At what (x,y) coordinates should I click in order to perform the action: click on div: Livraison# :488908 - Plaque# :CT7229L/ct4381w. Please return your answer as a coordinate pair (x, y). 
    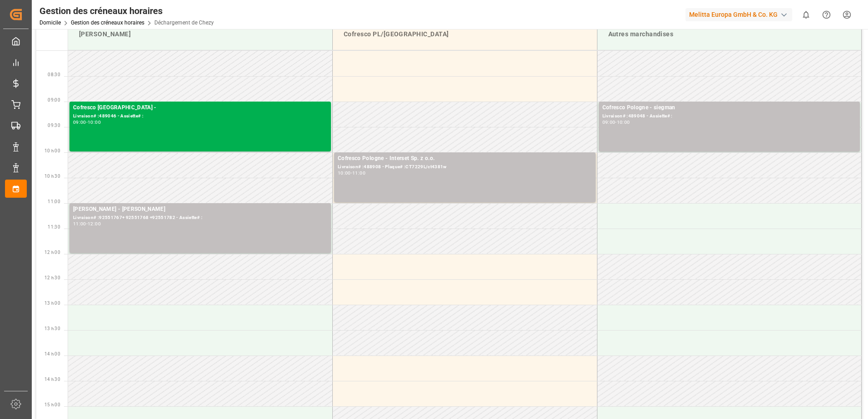
    Looking at the image, I should click on (465, 167).